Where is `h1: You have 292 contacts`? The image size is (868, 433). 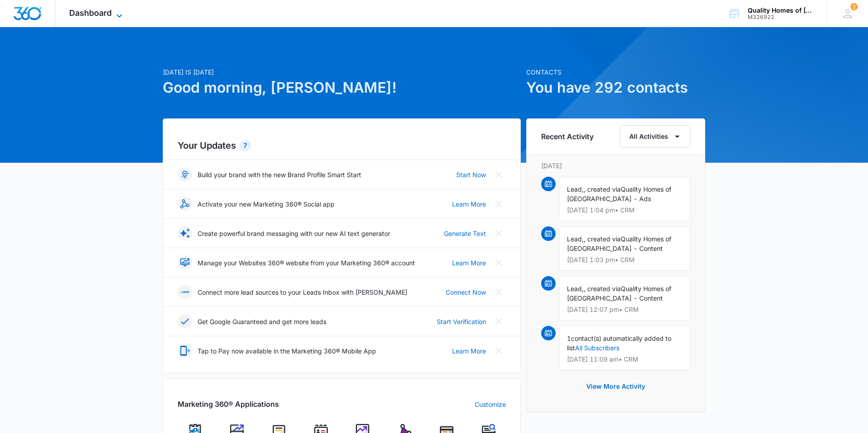
h1: You have 292 contacts is located at coordinates (616, 87).